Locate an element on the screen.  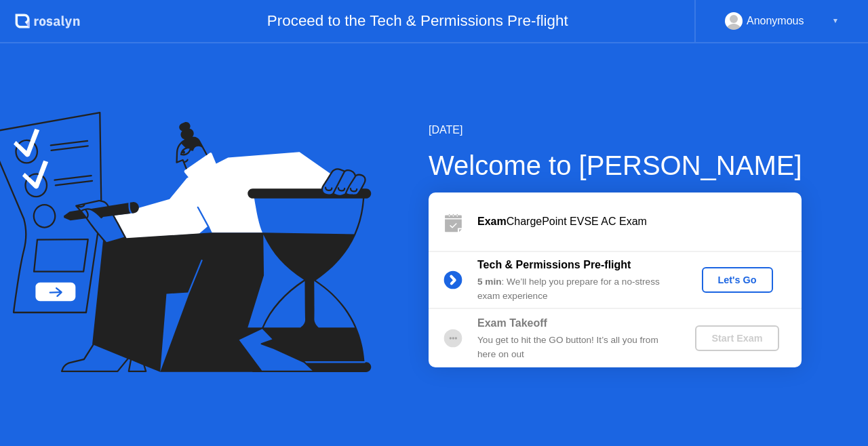
div: : We’ll help you prepare for a no-stress exam experience is located at coordinates (575, 288).